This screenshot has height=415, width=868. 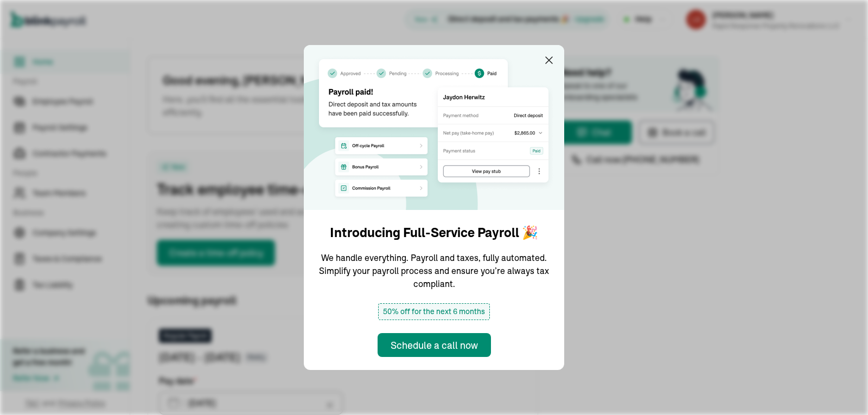 I want to click on img: announcement, so click(x=434, y=128).